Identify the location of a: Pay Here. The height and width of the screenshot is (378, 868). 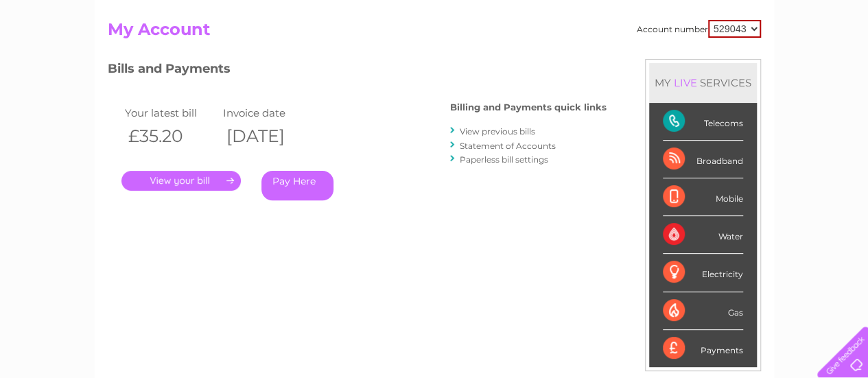
(297, 185).